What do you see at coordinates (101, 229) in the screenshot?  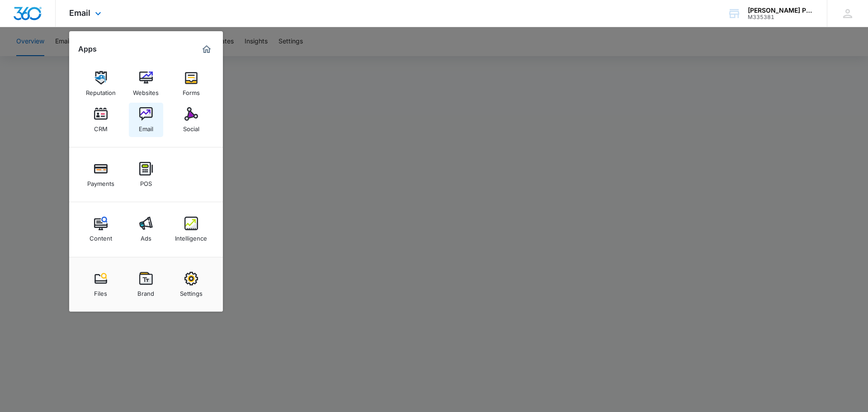 I see `a: Content` at bounding box center [101, 229].